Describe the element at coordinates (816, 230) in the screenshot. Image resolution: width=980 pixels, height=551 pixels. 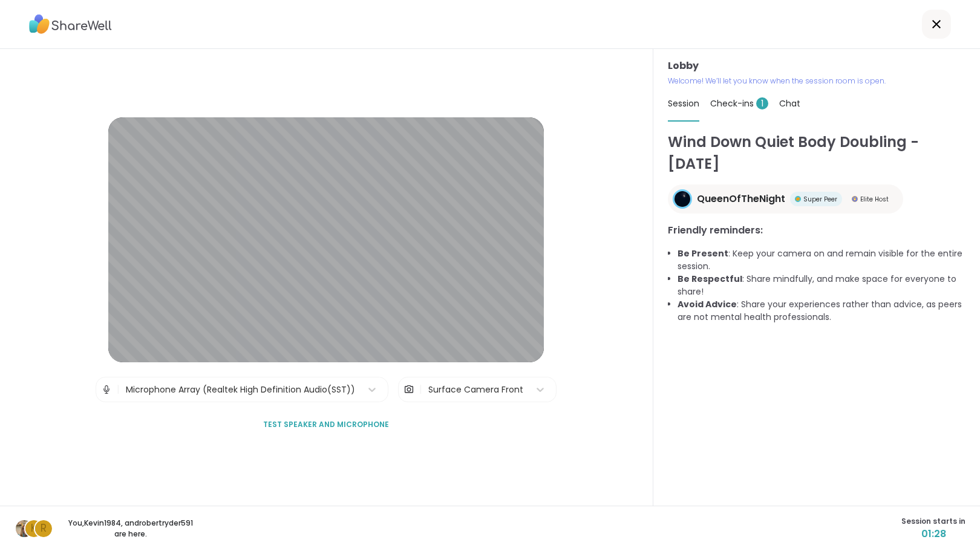
I see `h3: Friendly reminders:` at that location.